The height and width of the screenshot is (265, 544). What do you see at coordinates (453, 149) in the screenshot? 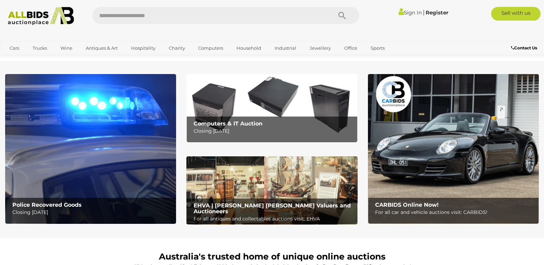
I see `img: CARBIDS Online Now!` at bounding box center [453, 149].